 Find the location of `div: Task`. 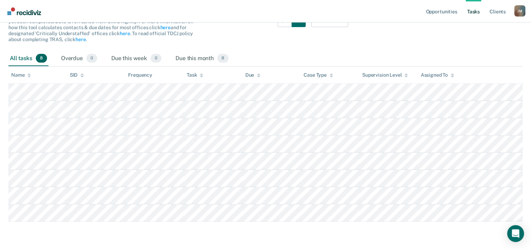

div: Task is located at coordinates (195, 75).